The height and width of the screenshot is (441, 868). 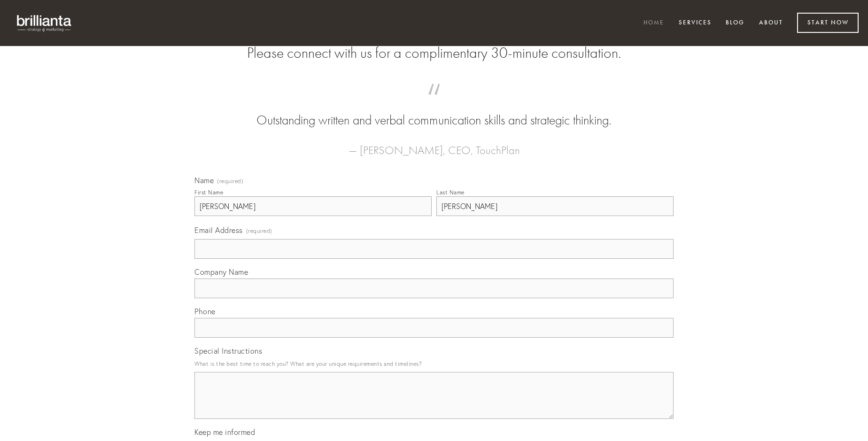 I want to click on div: First Name, so click(x=209, y=192).